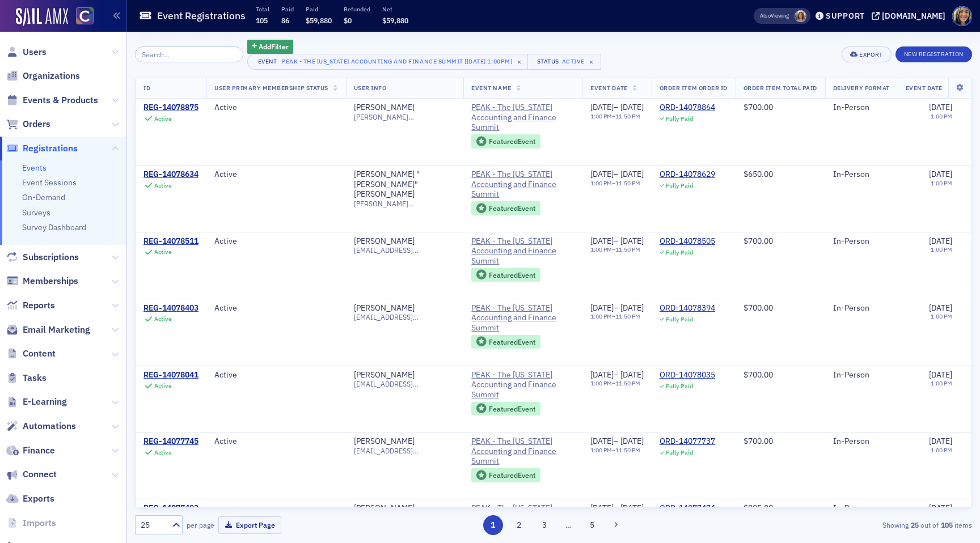 The width and height of the screenshot is (980, 543). I want to click on span: ID, so click(147, 88).